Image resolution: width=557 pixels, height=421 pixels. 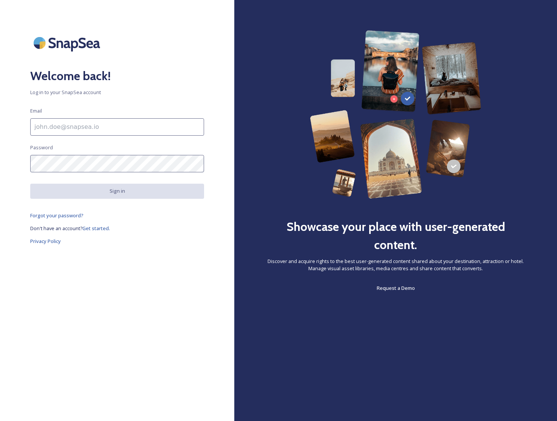 What do you see at coordinates (396, 265) in the screenshot?
I see `span: Discover and acquire rights to the best user-generated content shared about your destination, att...` at bounding box center [396, 265].